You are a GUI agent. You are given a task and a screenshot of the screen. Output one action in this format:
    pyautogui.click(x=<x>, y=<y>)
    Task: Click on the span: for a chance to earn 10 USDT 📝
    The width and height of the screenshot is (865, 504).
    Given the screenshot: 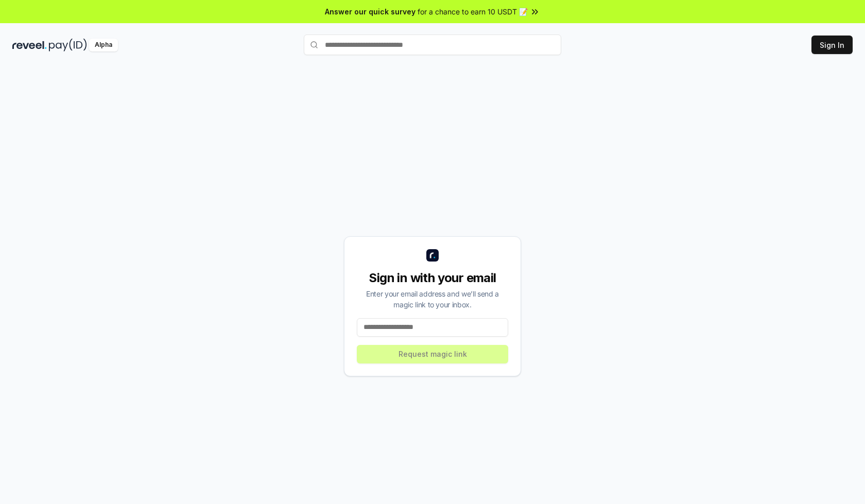 What is the action you would take?
    pyautogui.click(x=472, y=11)
    